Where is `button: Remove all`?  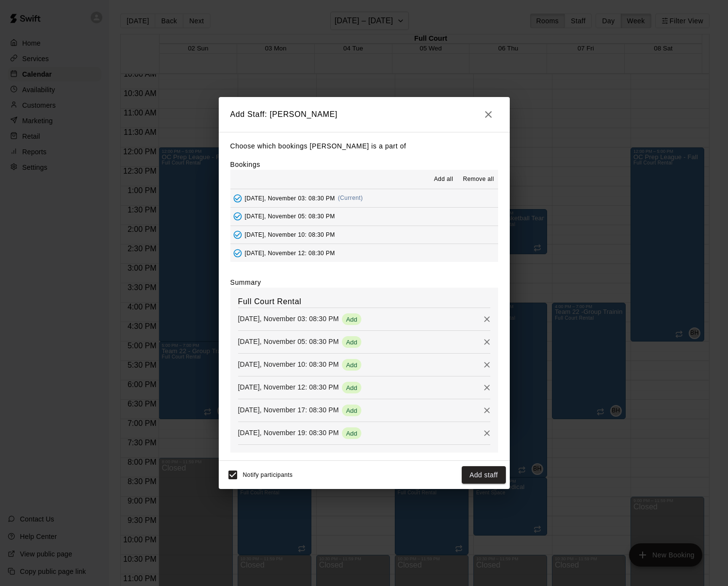
button: Remove all is located at coordinates (478, 179).